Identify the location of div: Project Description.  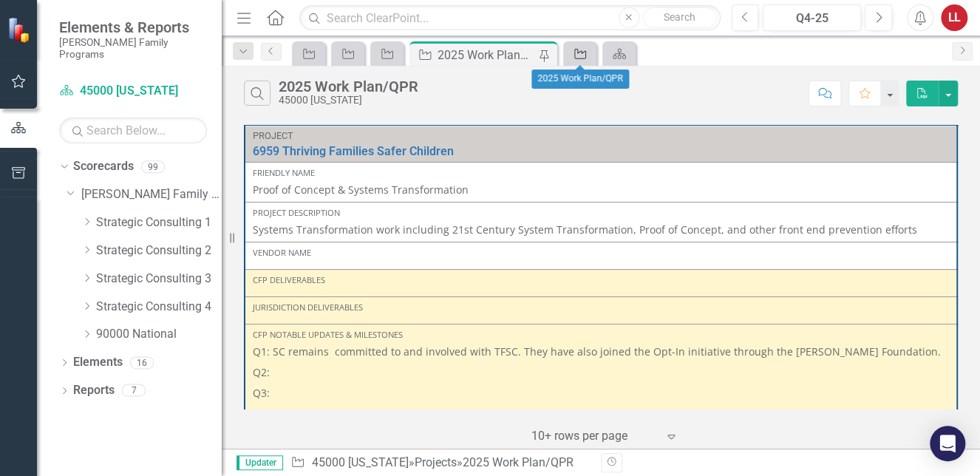
(601, 213).